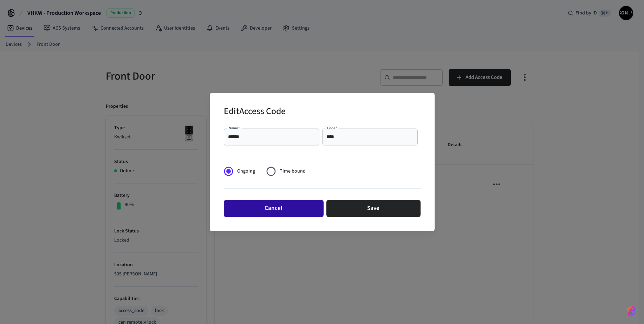 This screenshot has height=324, width=644. Describe the element at coordinates (632, 311) in the screenshot. I see `img: SeamLogoGradient.69752ec5.svg` at that location.